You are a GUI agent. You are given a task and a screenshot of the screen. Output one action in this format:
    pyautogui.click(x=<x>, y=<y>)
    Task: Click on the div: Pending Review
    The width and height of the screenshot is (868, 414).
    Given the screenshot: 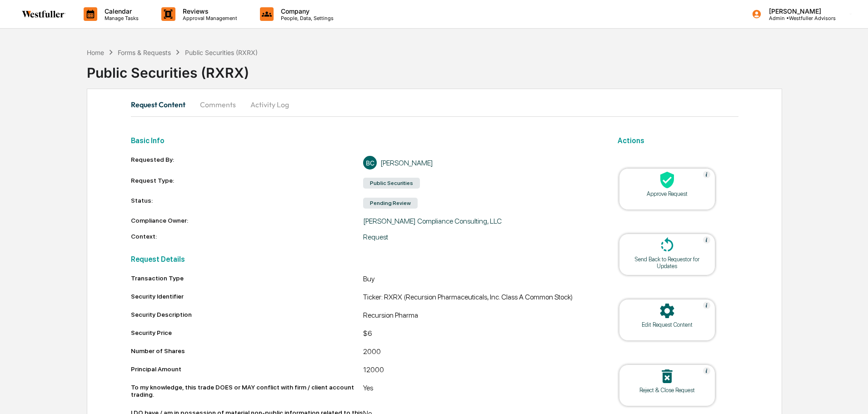 What is the action you would take?
    pyautogui.click(x=390, y=203)
    